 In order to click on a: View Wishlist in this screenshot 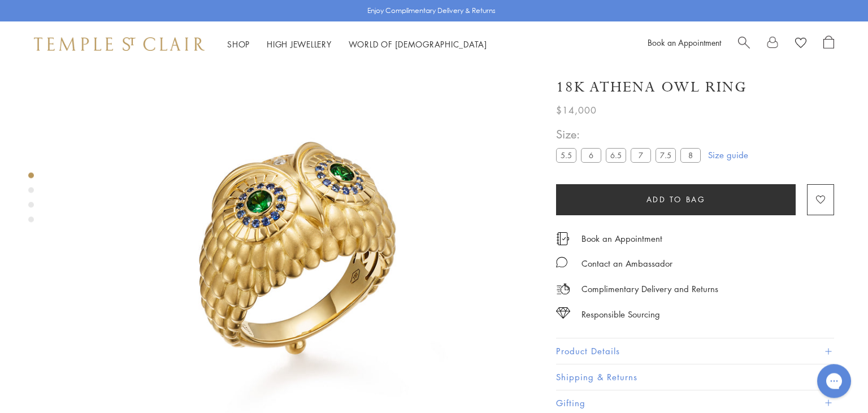, I will do `click(801, 44)`.